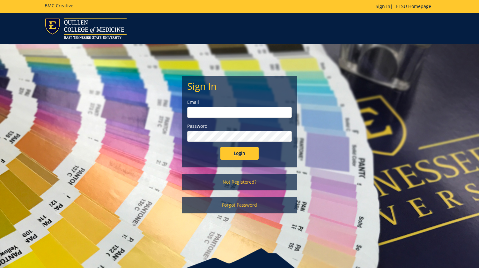 The width and height of the screenshot is (479, 268). What do you see at coordinates (86, 28) in the screenshot?
I see `img: ETSU logo` at bounding box center [86, 28].